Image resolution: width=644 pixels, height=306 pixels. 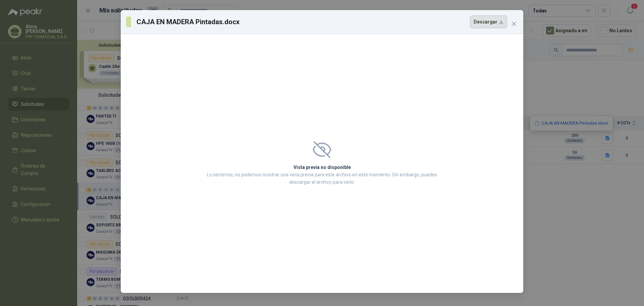 I want to click on h3: CAJA EN MADERA Pintadas.docx, so click(x=188, y=22).